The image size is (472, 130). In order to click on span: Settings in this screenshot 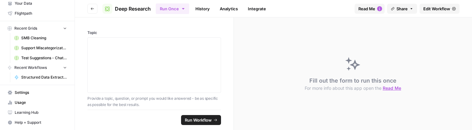, I will do `click(41, 93)`.